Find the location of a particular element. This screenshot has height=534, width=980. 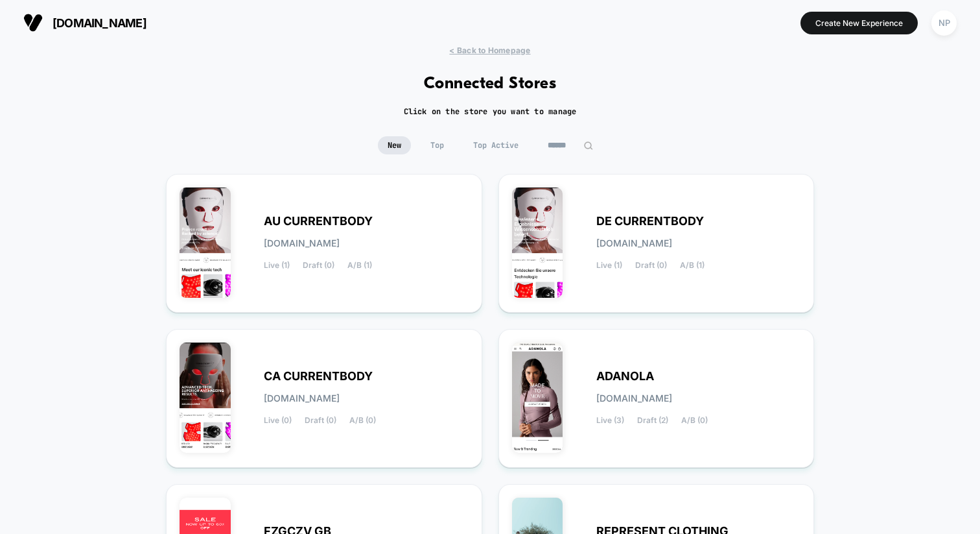

span: < Back to Homepage is located at coordinates (490, 50).